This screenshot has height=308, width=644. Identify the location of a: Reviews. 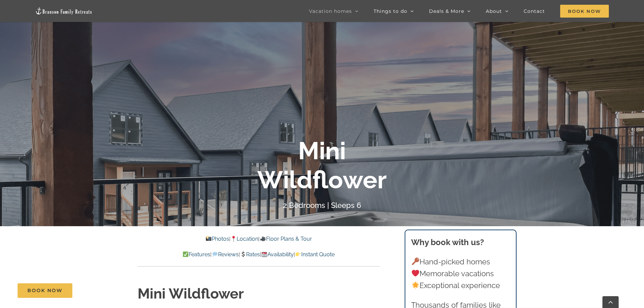
(225, 254).